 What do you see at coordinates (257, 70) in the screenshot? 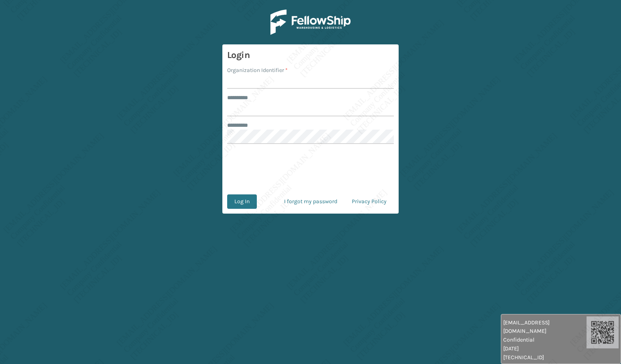
I see `label: Organization Identifier` at bounding box center [257, 70].